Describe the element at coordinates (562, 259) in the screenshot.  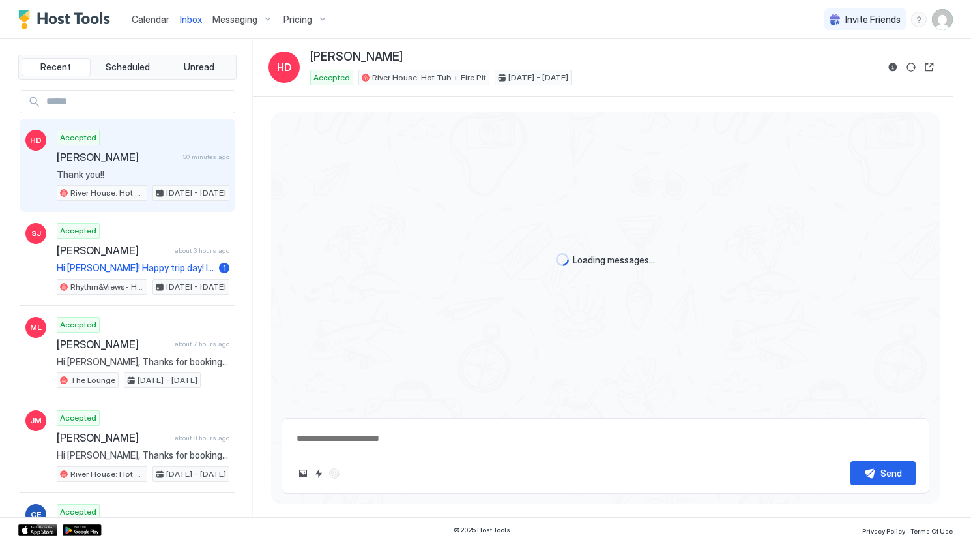
I see `div: loading` at that location.